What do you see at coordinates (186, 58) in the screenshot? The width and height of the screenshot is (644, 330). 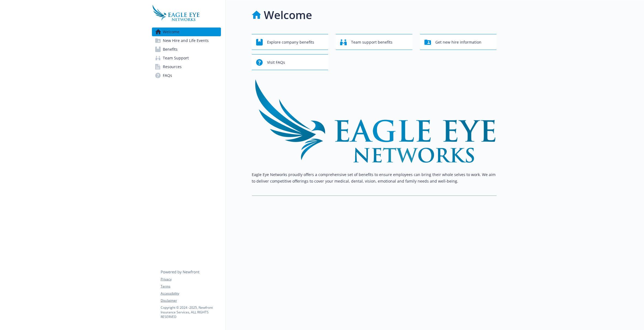 I see `a: Team Support` at bounding box center [186, 58].